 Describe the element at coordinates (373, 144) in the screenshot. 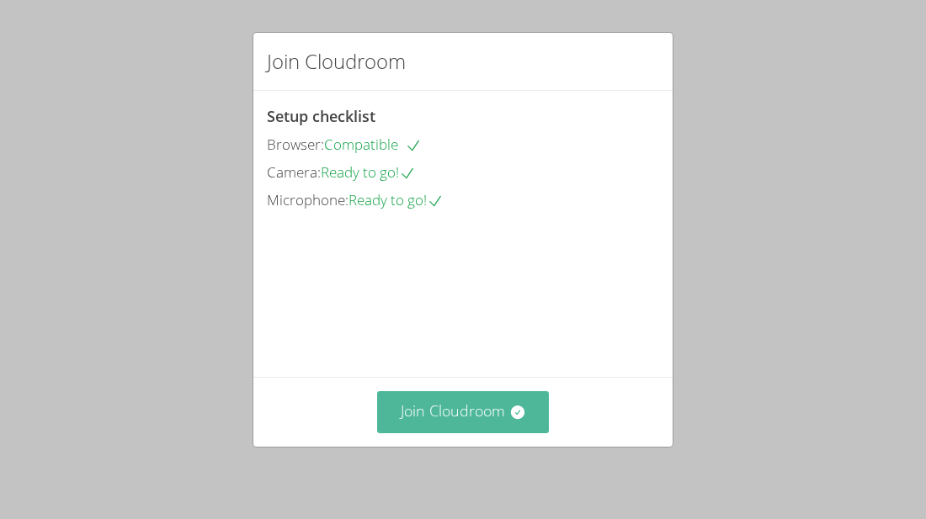

I see `span: Compatible` at that location.